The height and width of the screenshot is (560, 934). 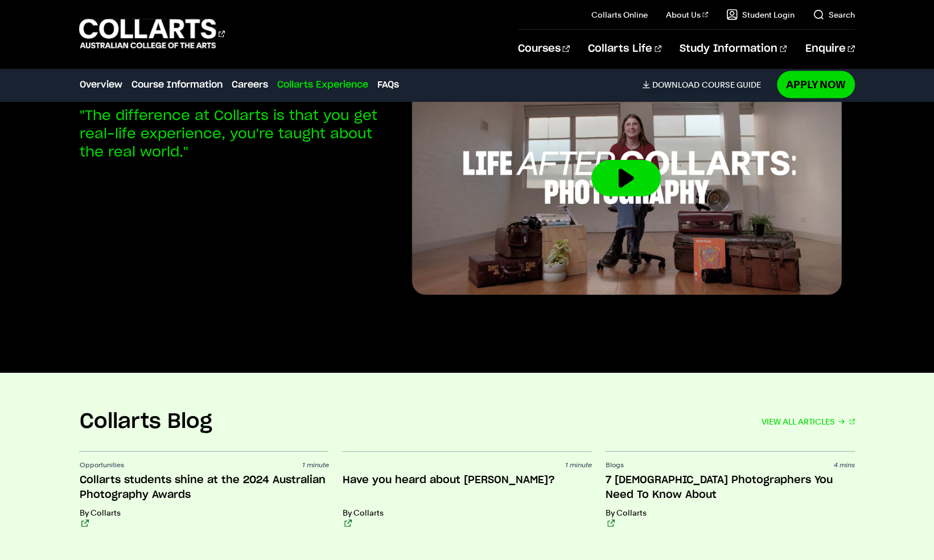 I want to click on a: Courses, so click(x=544, y=49).